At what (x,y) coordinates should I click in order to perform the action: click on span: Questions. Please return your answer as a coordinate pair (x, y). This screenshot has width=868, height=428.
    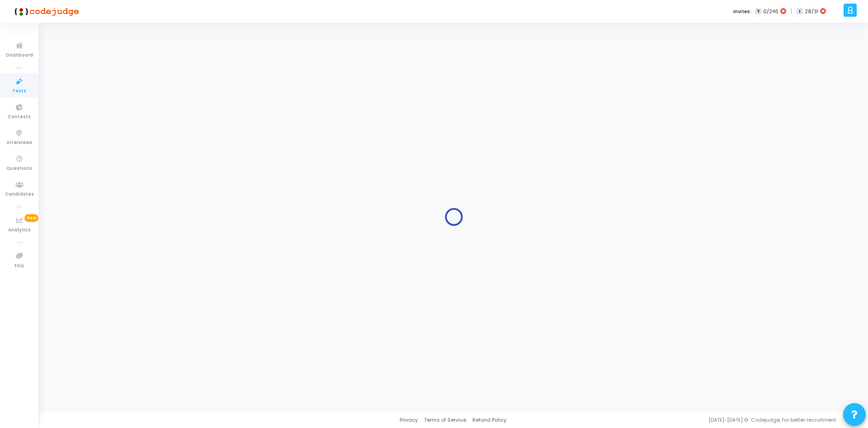
    Looking at the image, I should click on (19, 168).